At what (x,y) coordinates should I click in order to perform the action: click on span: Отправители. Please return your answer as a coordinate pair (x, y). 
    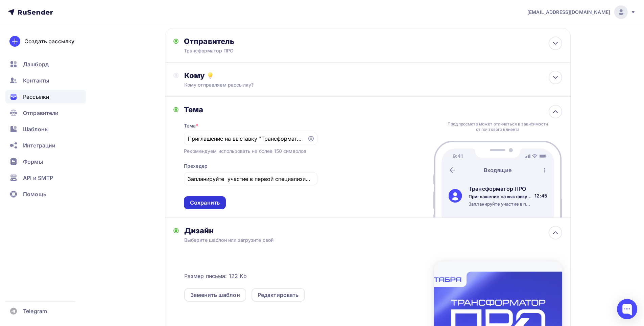
    Looking at the image, I should click on (41, 113).